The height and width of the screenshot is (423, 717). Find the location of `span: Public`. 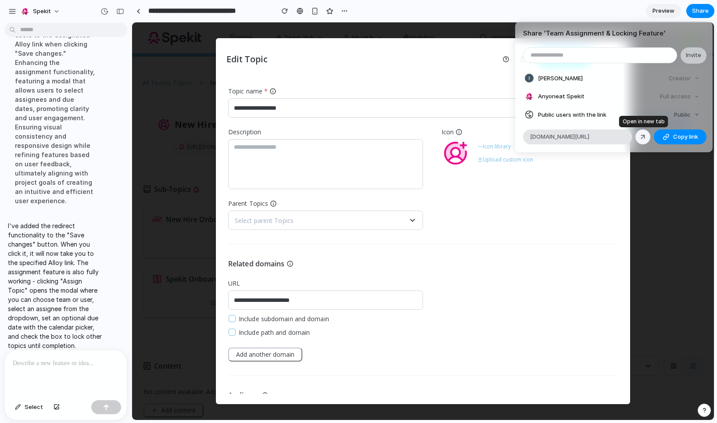

span: Public is located at coordinates (682, 115).